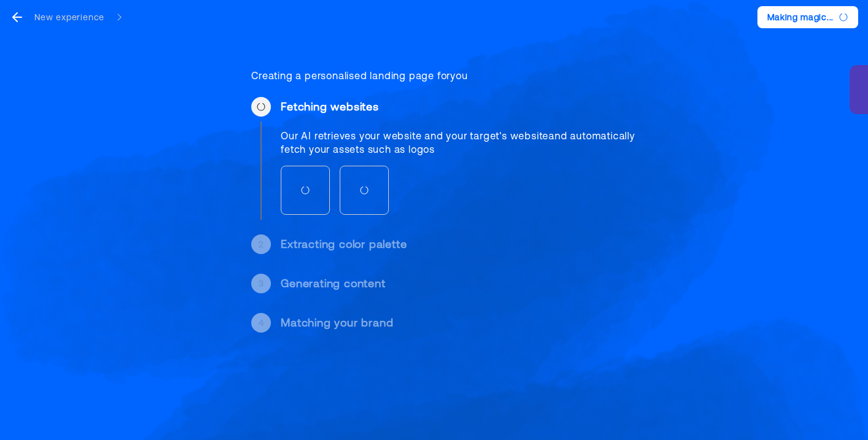 This screenshot has height=440, width=868. What do you see at coordinates (450, 75) in the screenshot?
I see `div: Creating a personalised landing page for you` at bounding box center [450, 75].